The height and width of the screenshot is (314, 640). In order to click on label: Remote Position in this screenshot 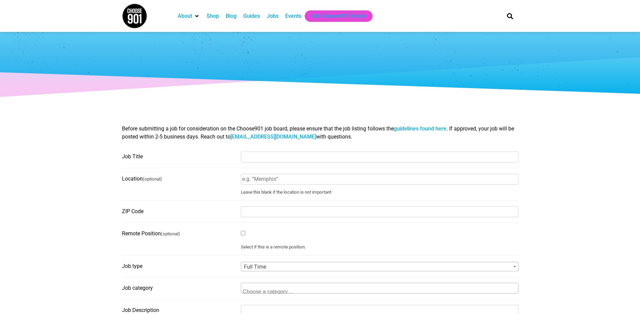, I will do `click(179, 234)`.